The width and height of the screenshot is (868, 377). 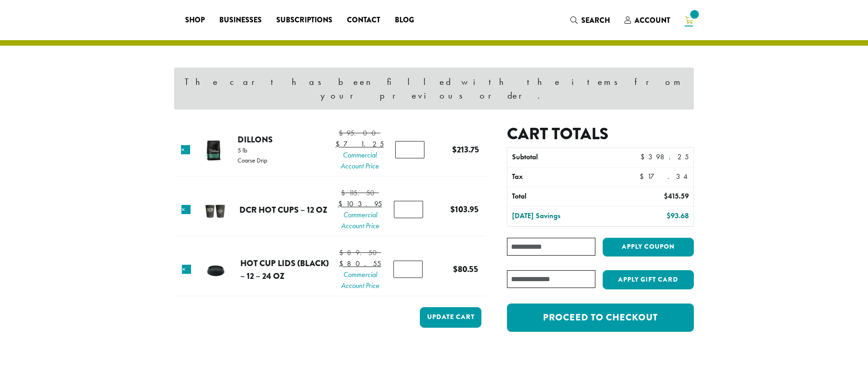 What do you see at coordinates (466, 149) in the screenshot?
I see `bdi: 213.75` at bounding box center [466, 149].